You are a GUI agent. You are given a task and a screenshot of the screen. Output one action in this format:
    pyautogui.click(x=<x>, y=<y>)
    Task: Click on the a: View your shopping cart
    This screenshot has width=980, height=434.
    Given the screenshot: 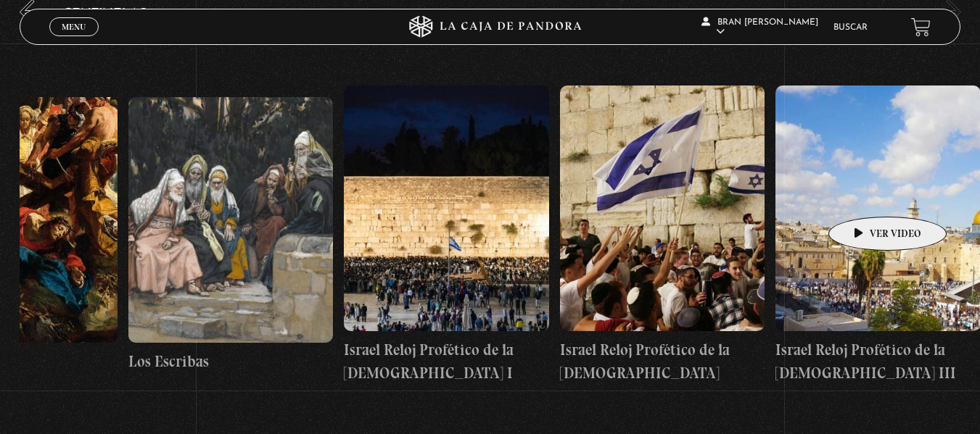 What is the action you would take?
    pyautogui.click(x=920, y=26)
    